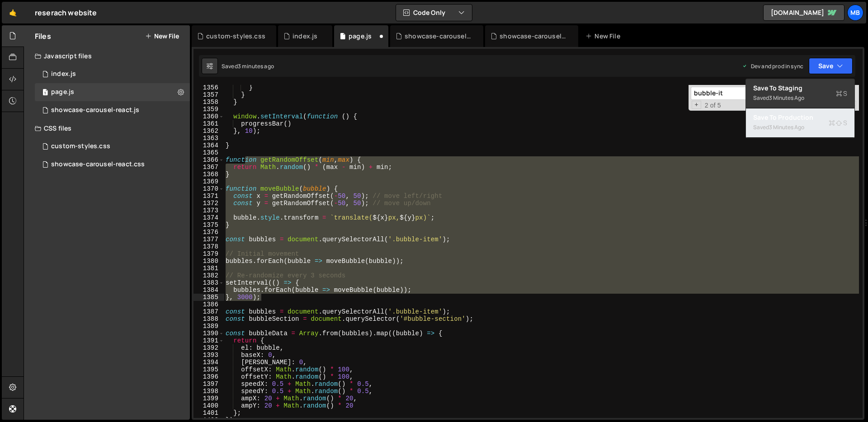 The width and height of the screenshot is (868, 422). What do you see at coordinates (209, 283) in the screenshot?
I see `div: 1383` at bounding box center [209, 283].